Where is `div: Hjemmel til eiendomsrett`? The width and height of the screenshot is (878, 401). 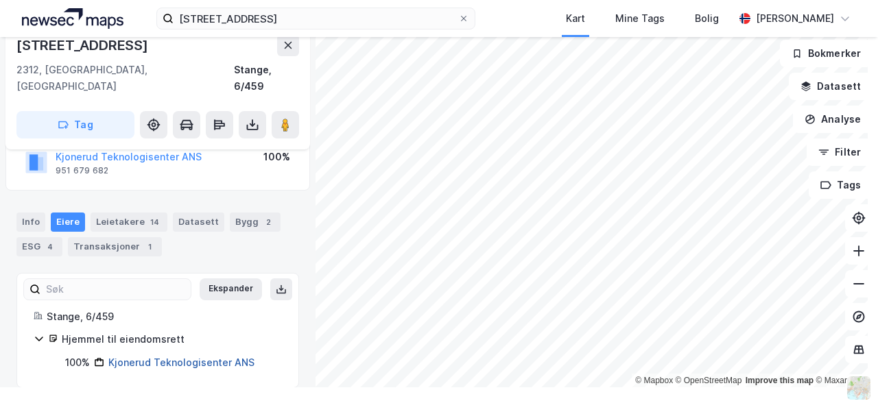
div: Hjemmel til eiendomsrett is located at coordinates (172, 340).